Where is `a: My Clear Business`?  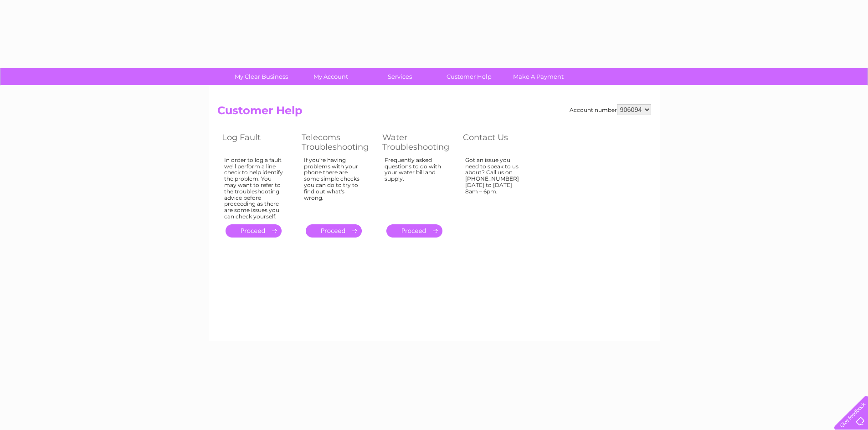
a: My Clear Business is located at coordinates (261, 77).